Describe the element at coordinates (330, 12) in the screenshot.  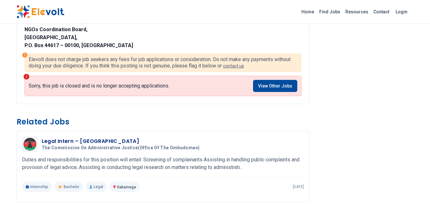
I see `a: Find Jobs` at that location.